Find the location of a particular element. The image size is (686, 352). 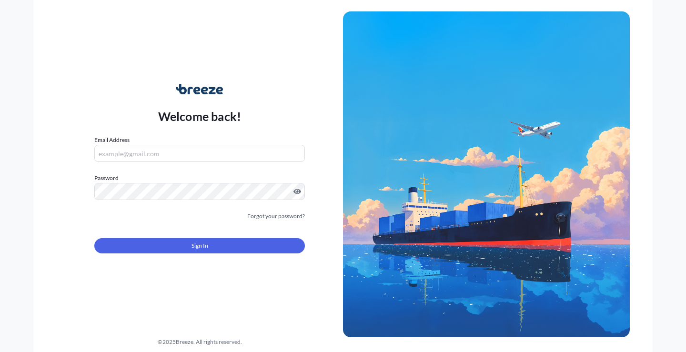

button: Show password is located at coordinates (297, 191).